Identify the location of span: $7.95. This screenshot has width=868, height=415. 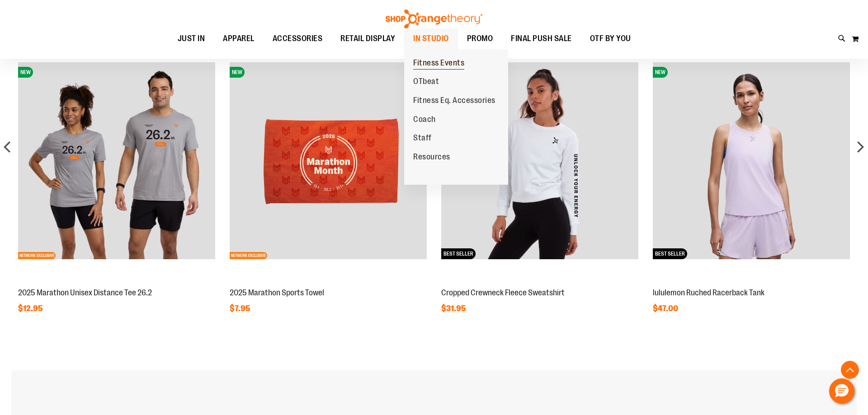
(240, 309).